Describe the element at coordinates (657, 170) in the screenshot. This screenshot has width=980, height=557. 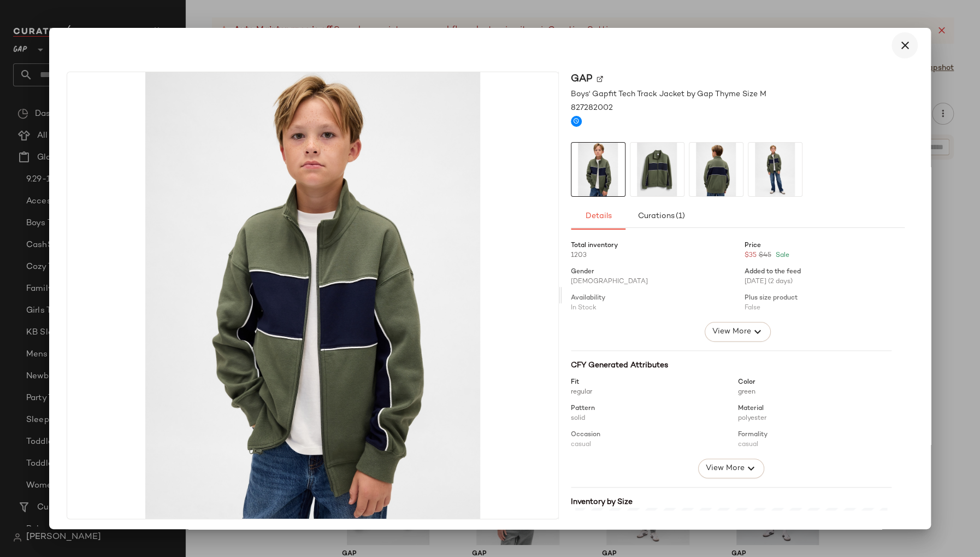
I see `img: cn60125621.jpg` at that location.